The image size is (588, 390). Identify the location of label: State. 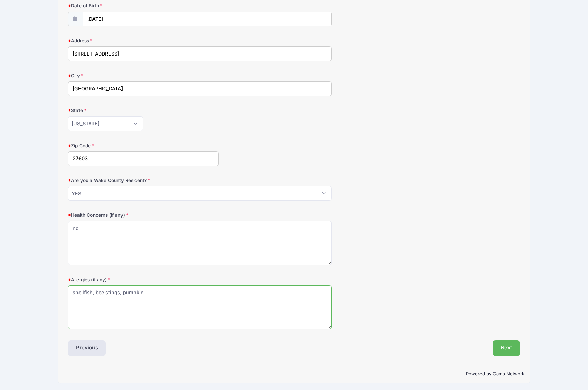
(144, 110).